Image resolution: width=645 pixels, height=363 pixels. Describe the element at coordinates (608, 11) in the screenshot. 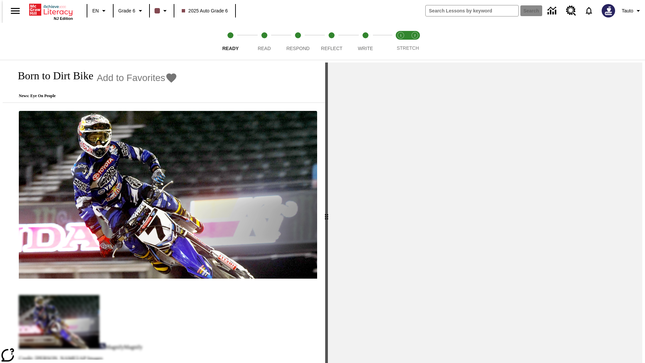

I see `img: Avatar` at that location.